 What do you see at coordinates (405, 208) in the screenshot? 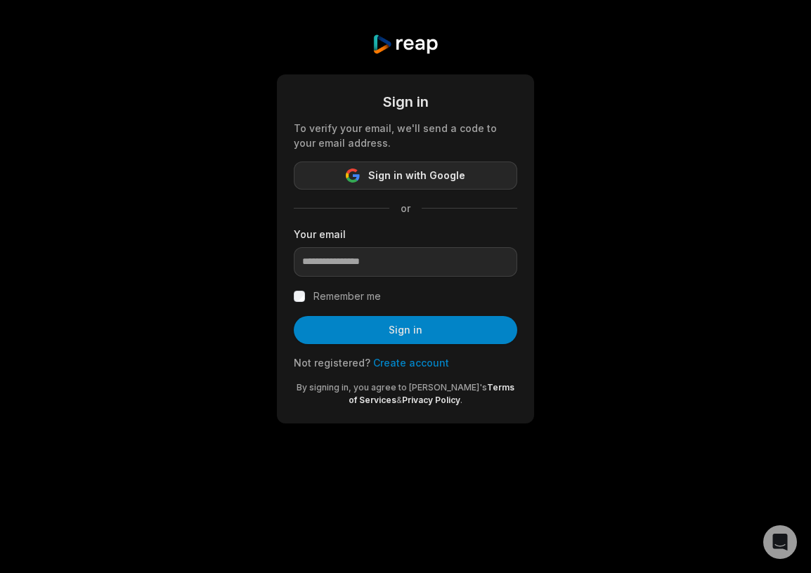
I see `span: or` at bounding box center [405, 208].